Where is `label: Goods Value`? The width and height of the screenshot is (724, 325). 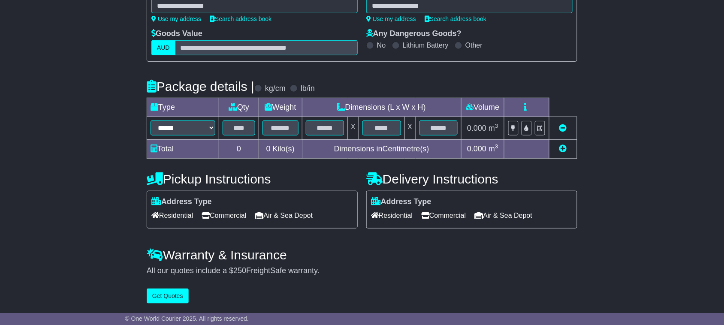
label: Goods Value is located at coordinates (177, 34).